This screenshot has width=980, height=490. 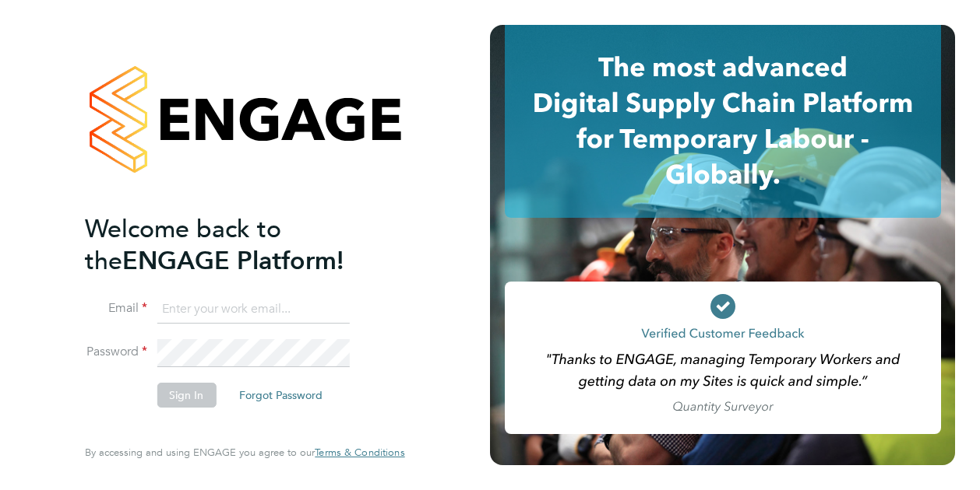 I want to click on button: Forgot Password, so click(x=280, y=396).